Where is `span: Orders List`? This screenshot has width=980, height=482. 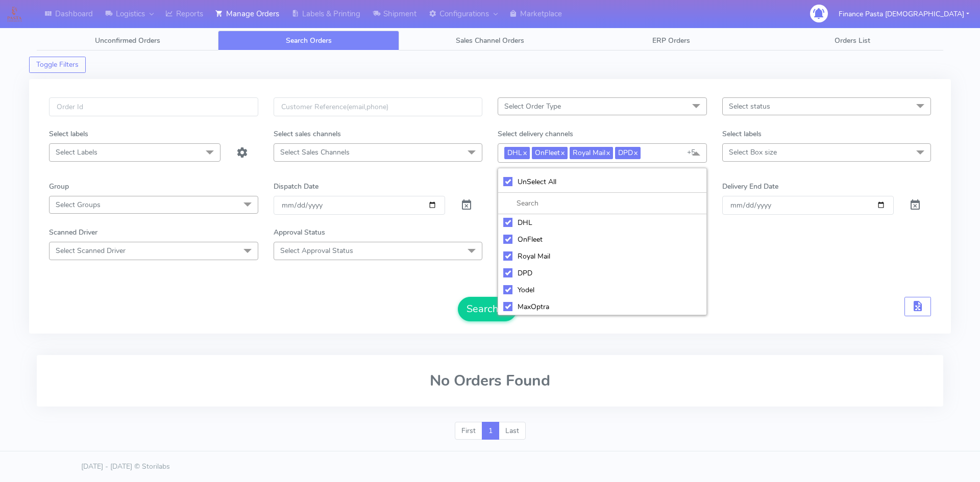 span: Orders List is located at coordinates (853, 40).